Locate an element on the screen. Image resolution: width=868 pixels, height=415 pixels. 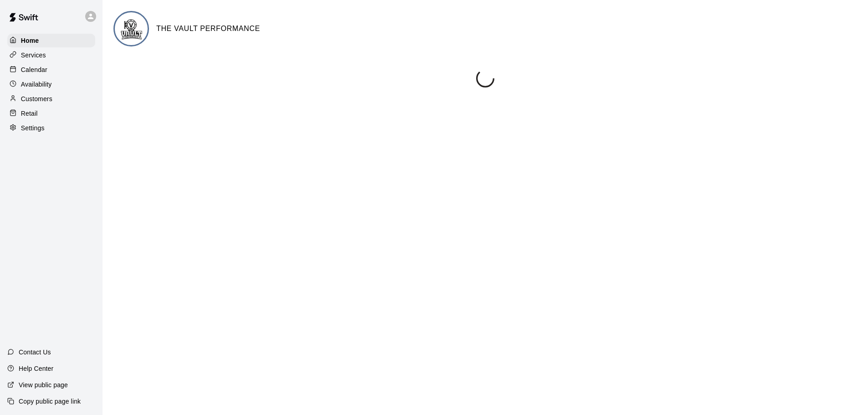
p: Help Center is located at coordinates (36, 369).